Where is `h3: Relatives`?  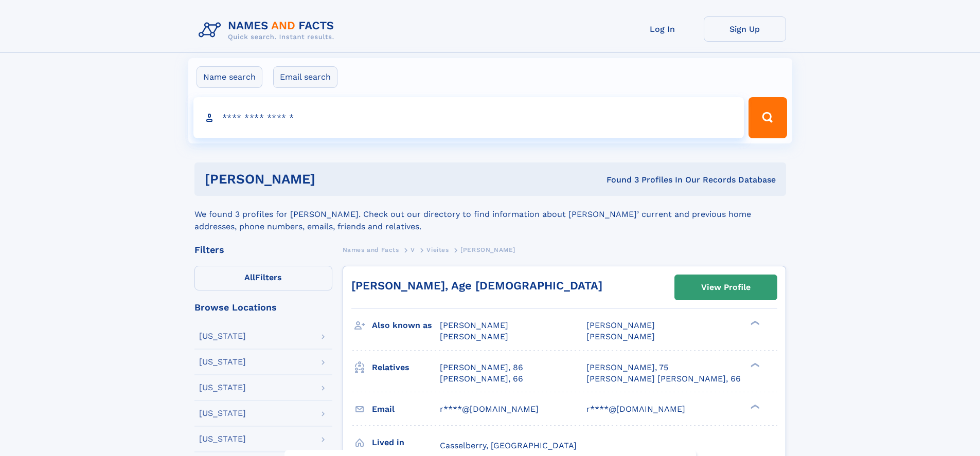 h3: Relatives is located at coordinates (406, 367).